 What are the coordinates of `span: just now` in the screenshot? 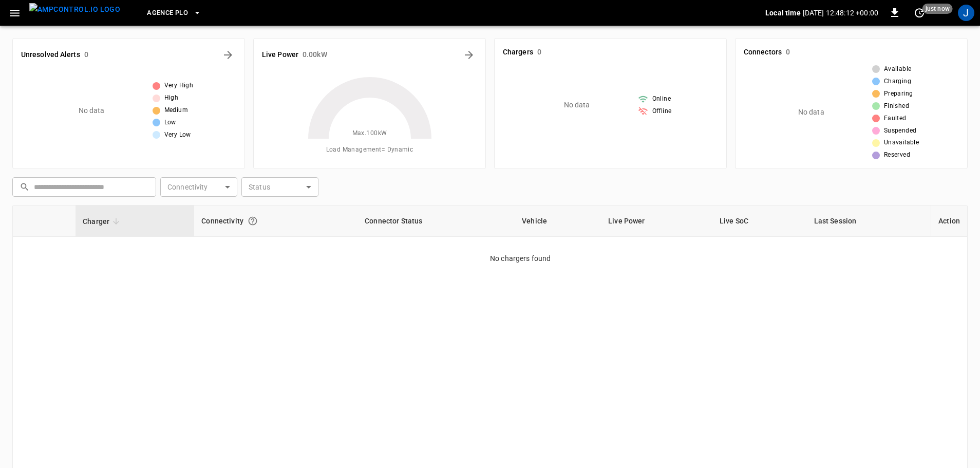 It's located at (937, 9).